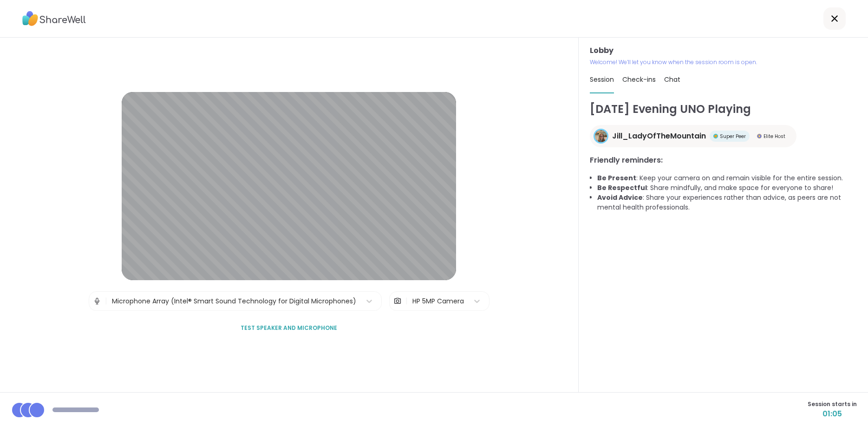 The image size is (868, 427). What do you see at coordinates (832, 404) in the screenshot?
I see `span: Session starts in` at bounding box center [832, 404].